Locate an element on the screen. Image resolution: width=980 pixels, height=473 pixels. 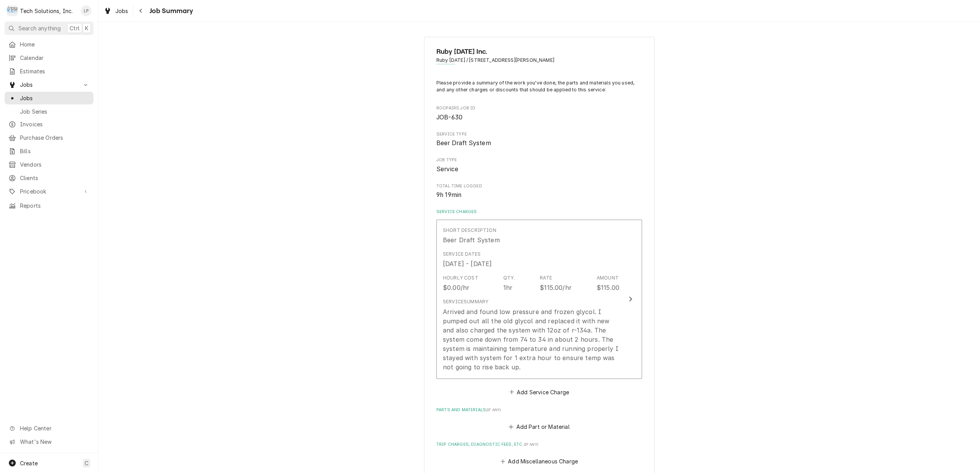
button: Add Part or Material is located at coordinates (539, 428).